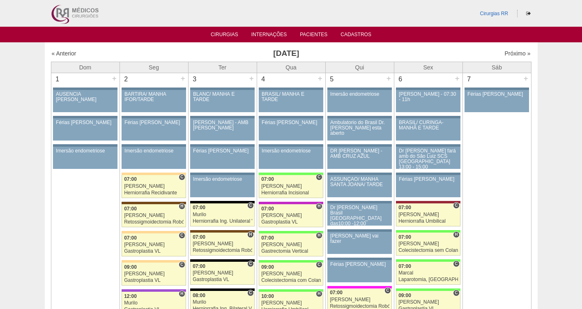  I want to click on div: Herniorrafia Ing. Unilateral VL, so click(222, 221).